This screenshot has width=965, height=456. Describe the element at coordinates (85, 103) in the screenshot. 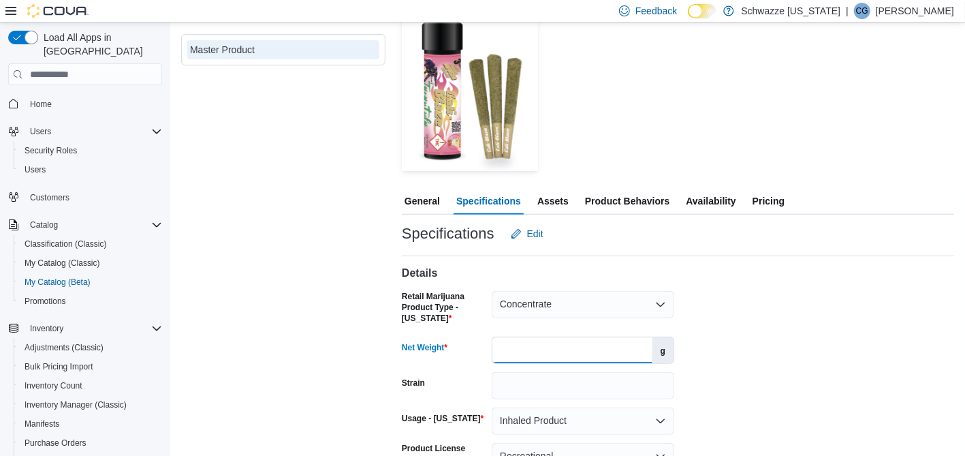

I see `button: Home` at that location.